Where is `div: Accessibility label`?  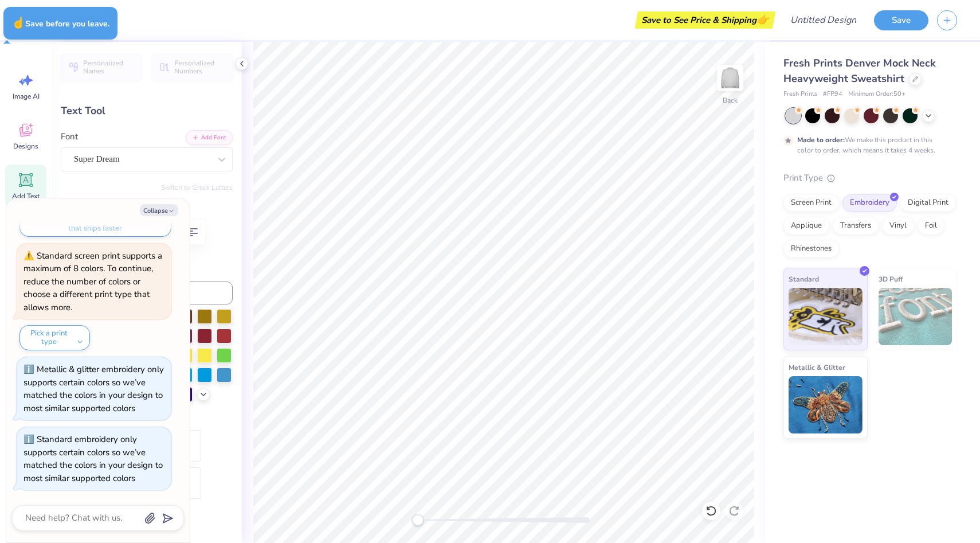
div: Accessibility label is located at coordinates (418, 520).